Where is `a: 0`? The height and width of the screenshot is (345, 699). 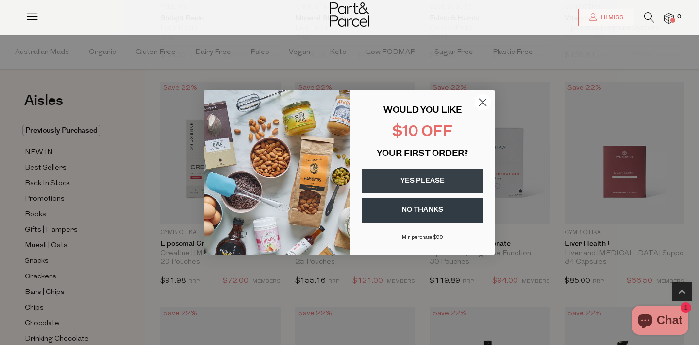 a: 0 is located at coordinates (669, 18).